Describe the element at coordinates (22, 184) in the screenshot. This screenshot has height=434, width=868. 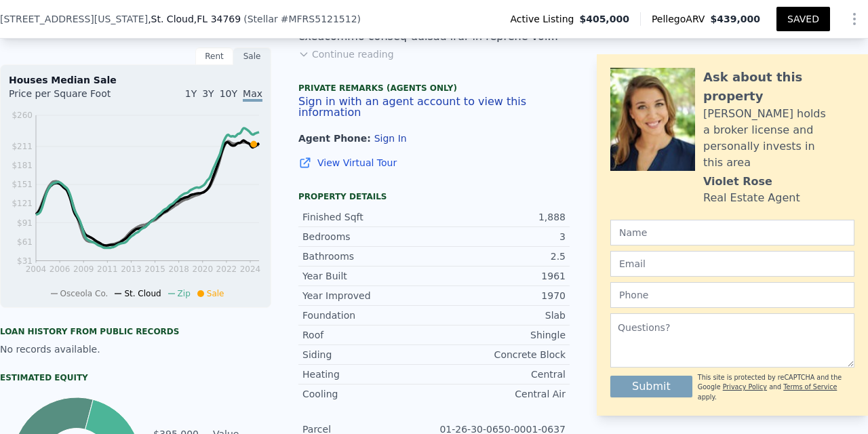
I see `tspan: $151` at that location.